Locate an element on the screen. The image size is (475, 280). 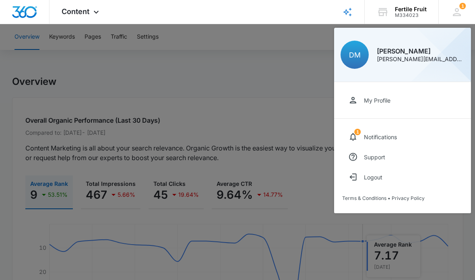
div: account name is located at coordinates (410, 9).